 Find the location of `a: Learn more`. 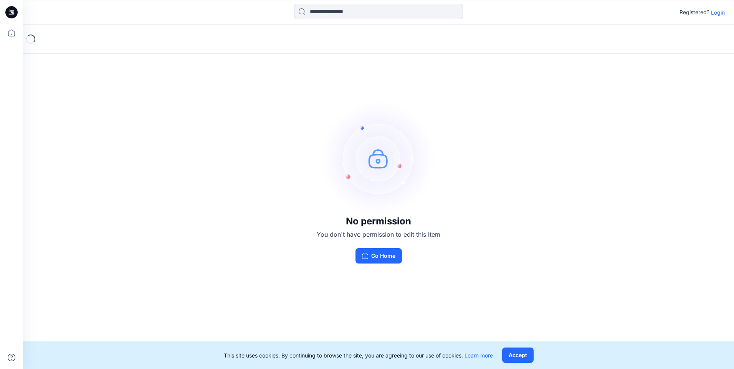

a: Learn more is located at coordinates (478, 355).